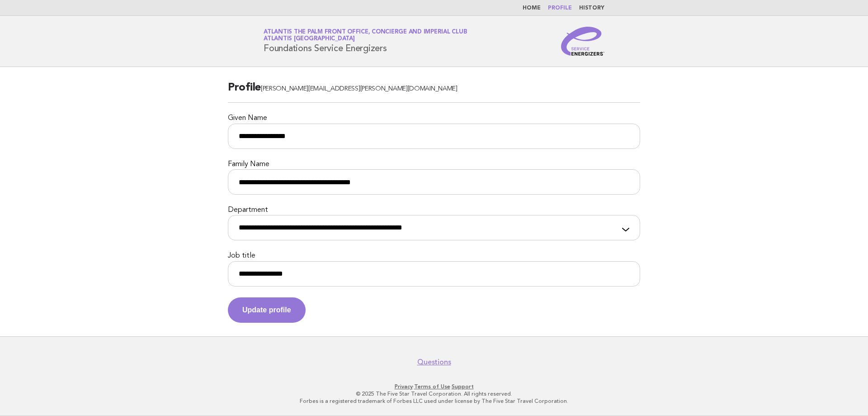  Describe the element at coordinates (463, 387) in the screenshot. I see `a: Support` at that location.